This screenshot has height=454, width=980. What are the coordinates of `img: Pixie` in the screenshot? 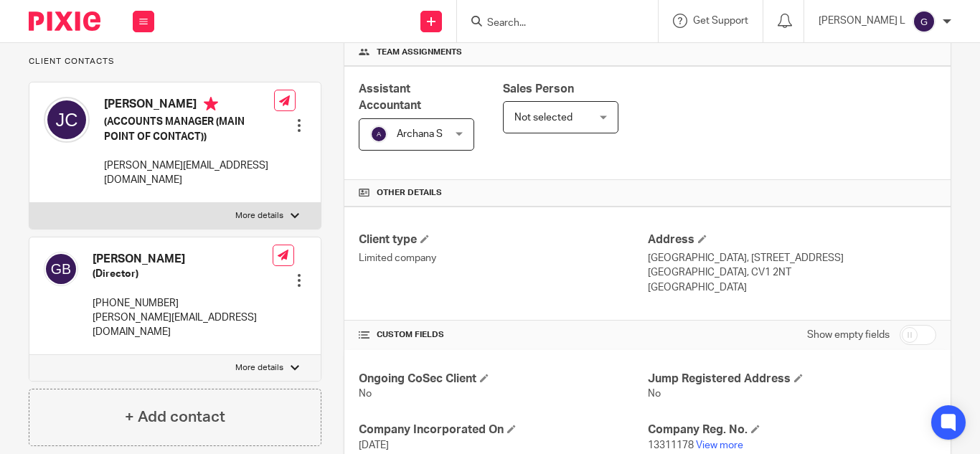 It's located at (65, 21).